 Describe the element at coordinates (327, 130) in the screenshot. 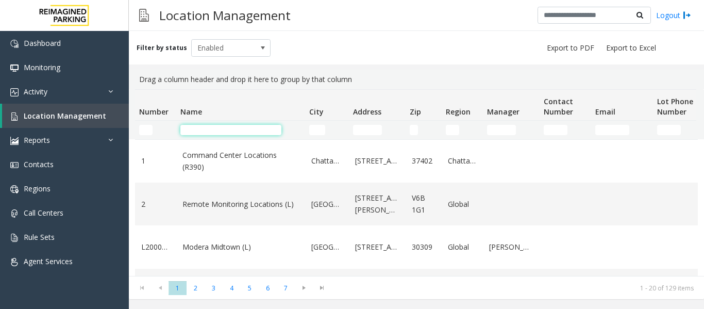

I see `td: City Filter` at that location.